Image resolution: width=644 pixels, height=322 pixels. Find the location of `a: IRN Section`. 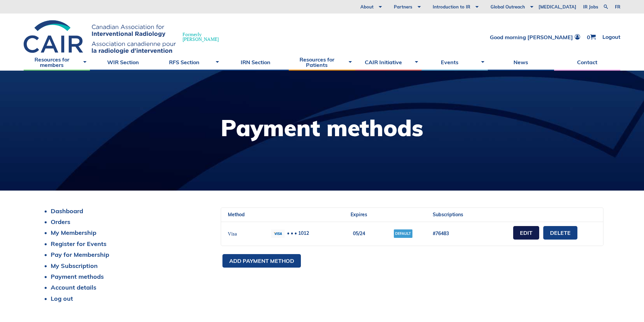

a: IRN Section is located at coordinates (256, 62).